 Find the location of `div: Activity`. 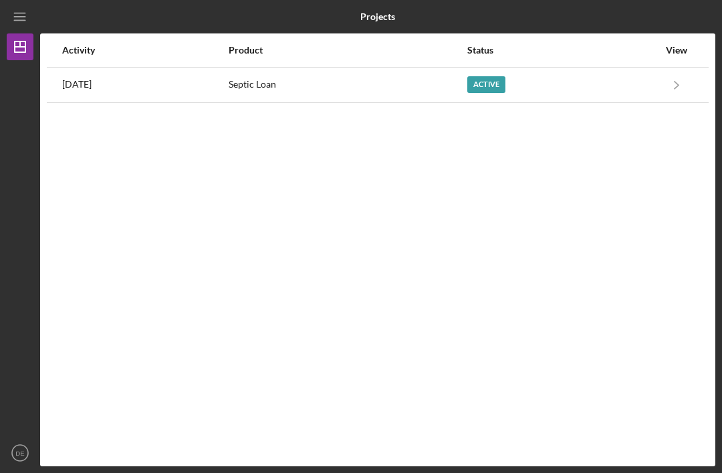

div: Activity is located at coordinates (144, 50).